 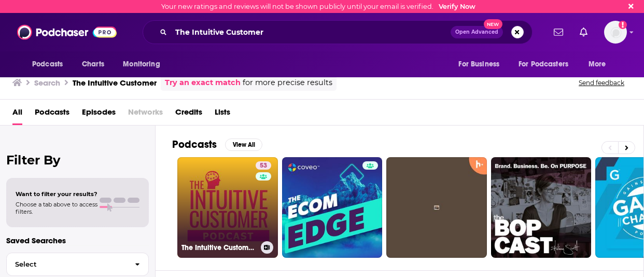 I want to click on span: Want to filter your results?, so click(x=56, y=194).